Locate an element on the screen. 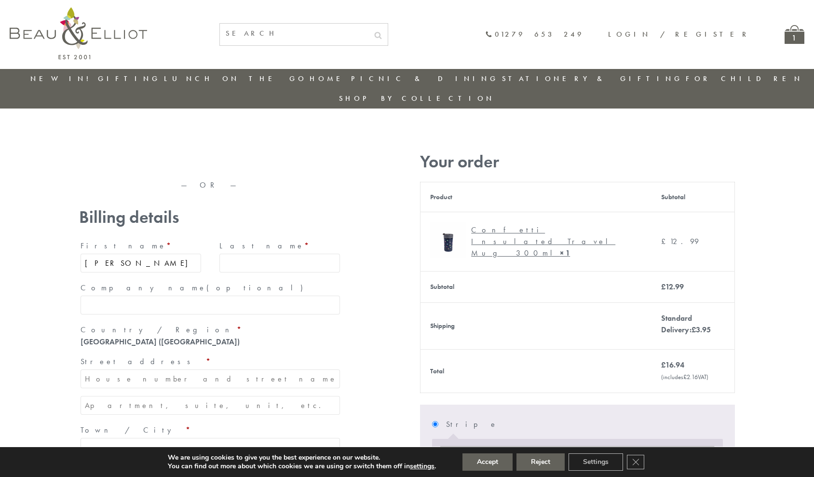 Image resolution: width=814 pixels, height=477 pixels. a: Stationery & Gifting is located at coordinates (592, 79).